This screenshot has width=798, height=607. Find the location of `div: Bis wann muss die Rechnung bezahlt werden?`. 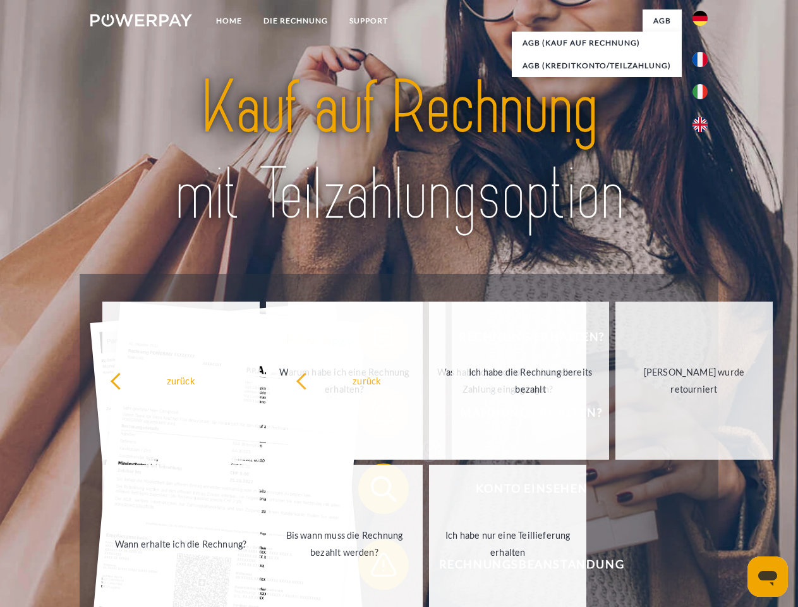

div: Bis wann muss die Rechnung bezahlt werden? is located at coordinates (344, 543).